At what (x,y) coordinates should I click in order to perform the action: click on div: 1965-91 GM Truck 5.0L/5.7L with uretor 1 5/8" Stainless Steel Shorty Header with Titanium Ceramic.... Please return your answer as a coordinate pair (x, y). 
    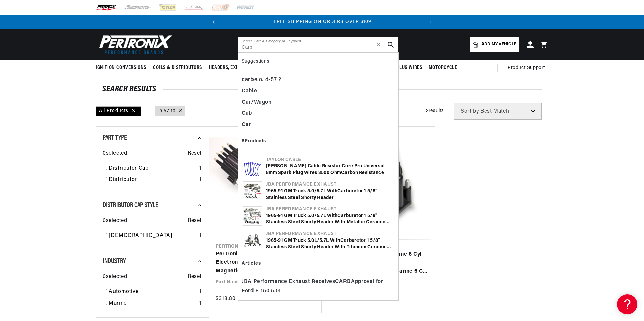
    Looking at the image, I should click on (330, 244).